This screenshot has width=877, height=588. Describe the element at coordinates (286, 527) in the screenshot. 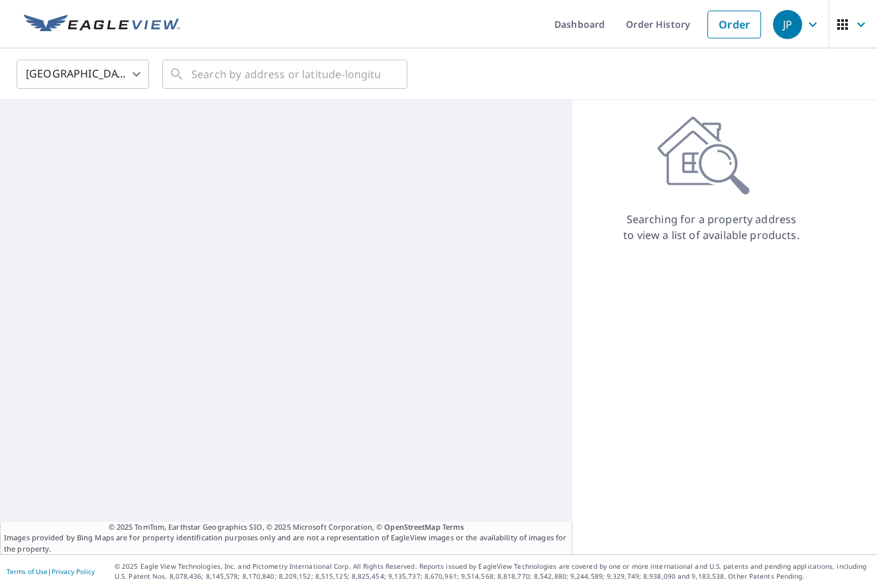

I see `span: © 2025 TomTom, Earthstar Geographics SIO, © 2025 Microsoft Corporation, ©` at that location.